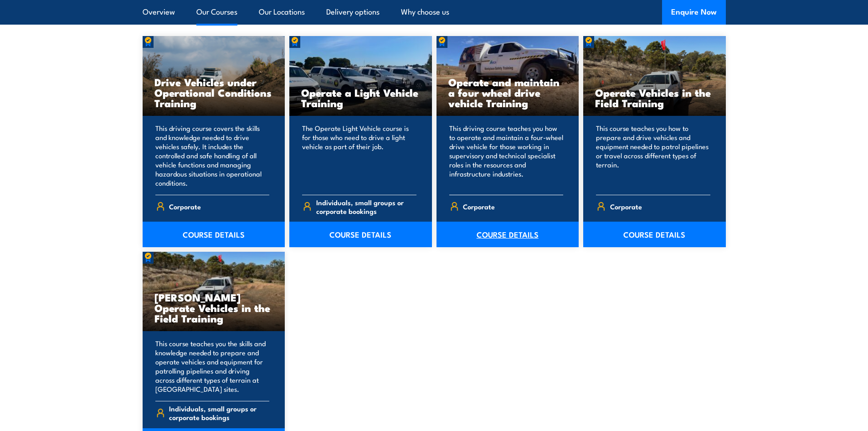  What do you see at coordinates (655, 98) in the screenshot?
I see `h3: Operate Vehicles in the Field Training` at bounding box center [655, 98].